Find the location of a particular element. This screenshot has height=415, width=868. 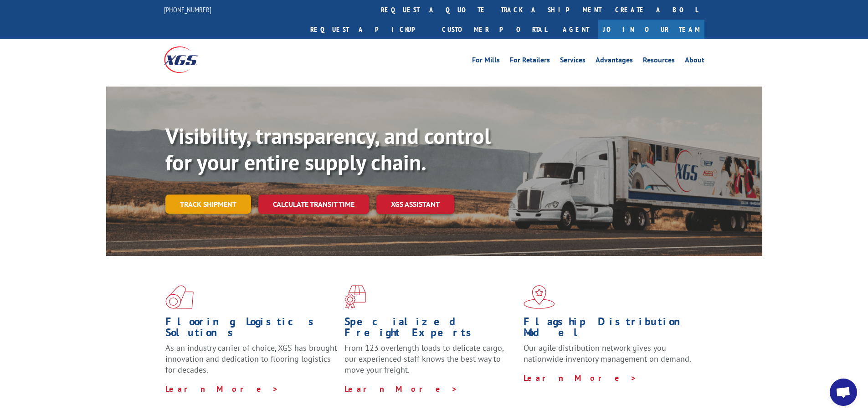

span: Our agile distribution network gives you nationwide inventory management on demand. is located at coordinates (607, 353).